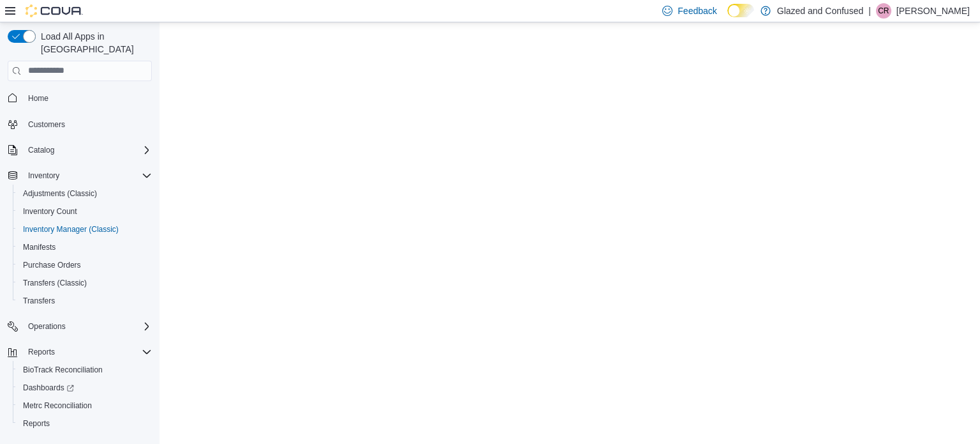  What do you see at coordinates (63, 370) in the screenshot?
I see `a: BioTrack Reconciliation` at bounding box center [63, 370].